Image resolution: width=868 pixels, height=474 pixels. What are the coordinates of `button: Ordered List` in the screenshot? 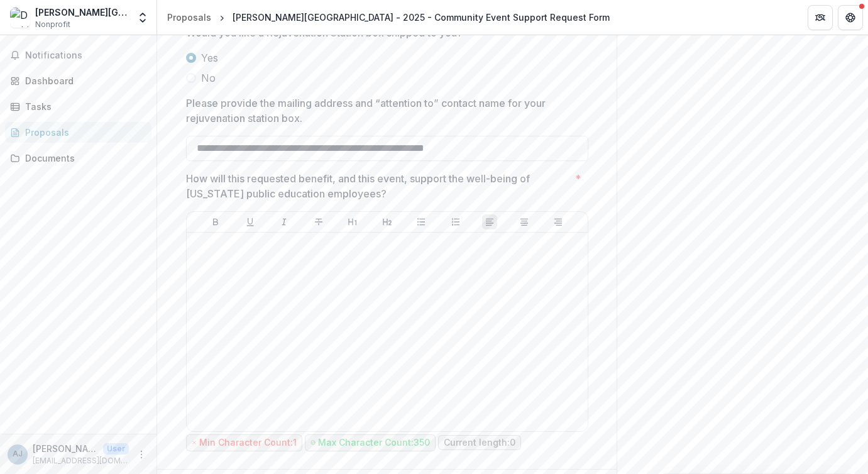 It's located at (455, 222).